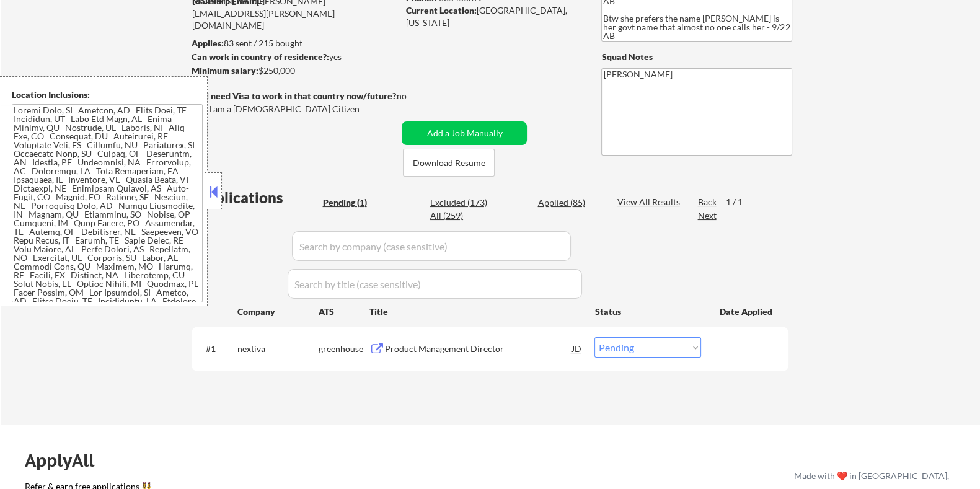 The image size is (980, 489). Describe the element at coordinates (277, 349) in the screenshot. I see `div: nextiva` at that location.